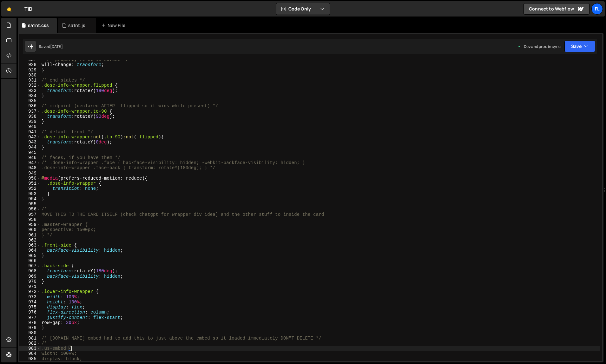  I want to click on div: 979, so click(30, 328).